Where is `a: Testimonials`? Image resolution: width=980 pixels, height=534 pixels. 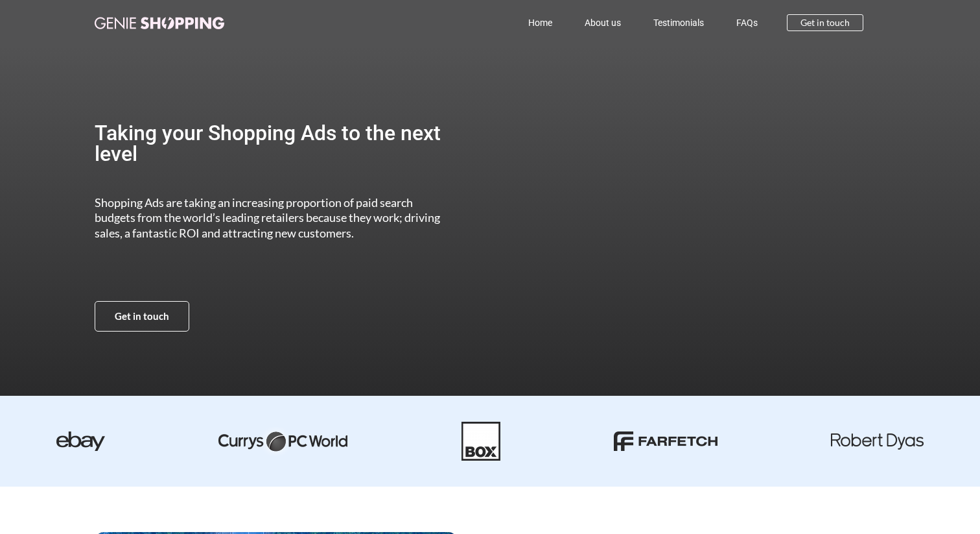 a: Testimonials is located at coordinates (679, 23).